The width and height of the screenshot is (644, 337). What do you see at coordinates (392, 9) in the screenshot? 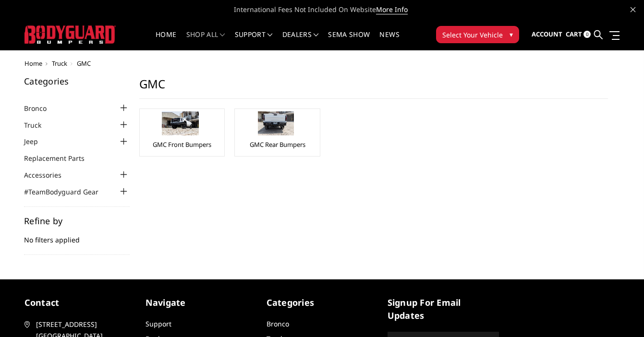
I see `a: More Info` at bounding box center [392, 9].